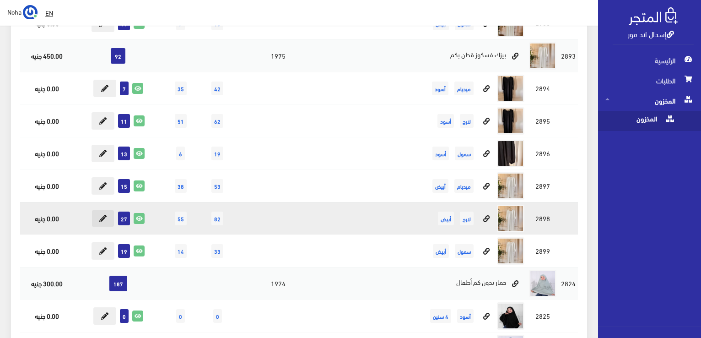 This screenshot has width=701, height=338. I want to click on td: 2897, so click(543, 185).